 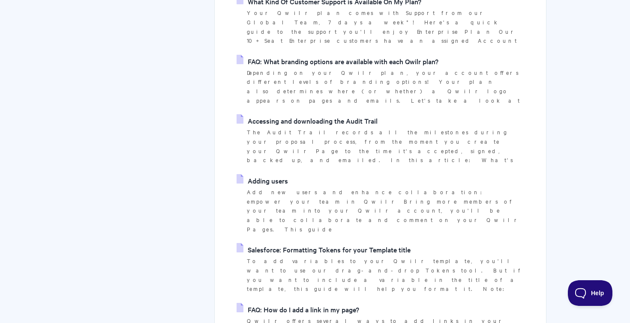 I want to click on a: FAQ: What branding options are available with each Qwilr plan?, so click(x=337, y=61).